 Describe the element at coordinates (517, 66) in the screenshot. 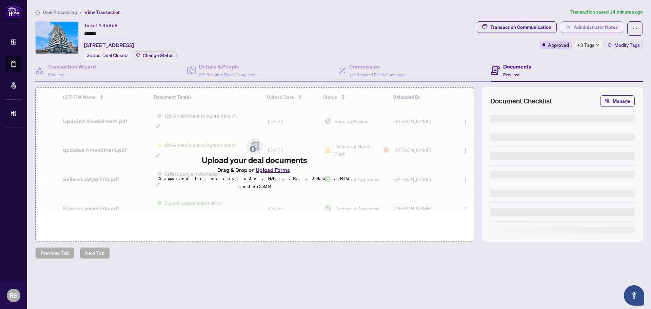

I see `h4: Documents` at that location.